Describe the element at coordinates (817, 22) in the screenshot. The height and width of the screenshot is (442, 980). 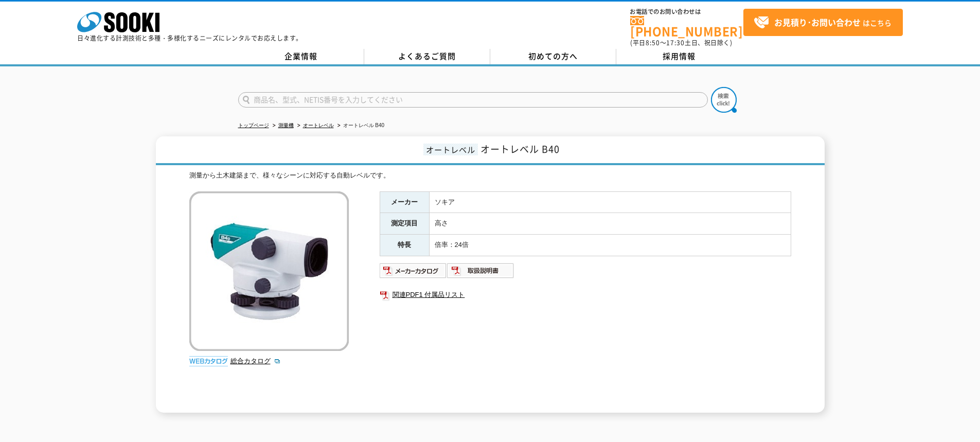
I see `strong: お見積り･お問い合わせ` at that location.